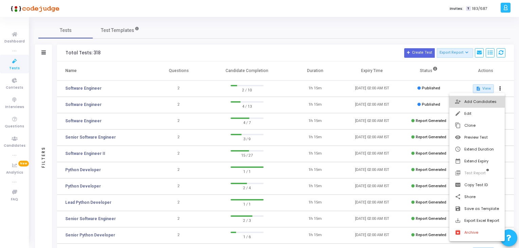  Describe the element at coordinates (477, 173) in the screenshot. I see `button: Test Report` at that location.